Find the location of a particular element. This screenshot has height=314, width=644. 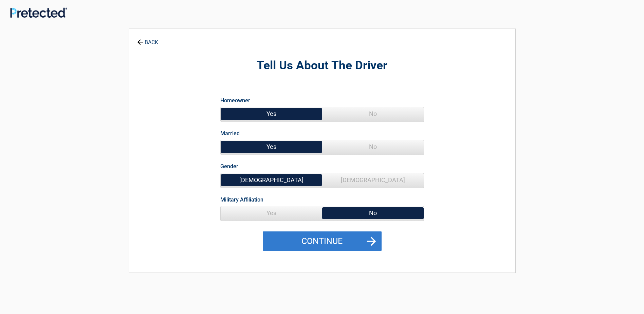

button: Continue is located at coordinates (322, 241).